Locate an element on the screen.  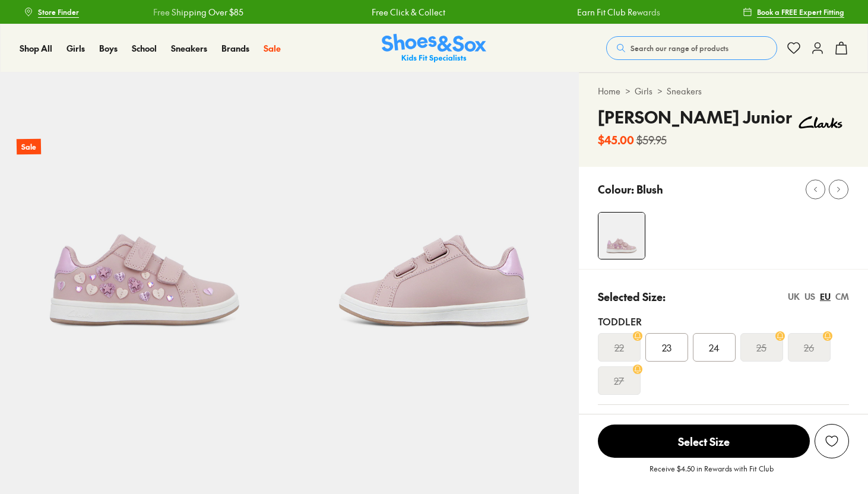
span: 24 is located at coordinates (714, 347).